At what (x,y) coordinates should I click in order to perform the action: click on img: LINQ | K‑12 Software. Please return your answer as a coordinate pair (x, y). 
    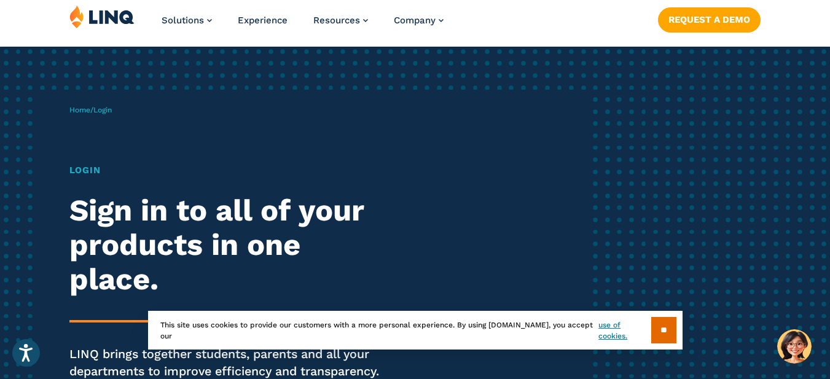
    Looking at the image, I should click on (102, 17).